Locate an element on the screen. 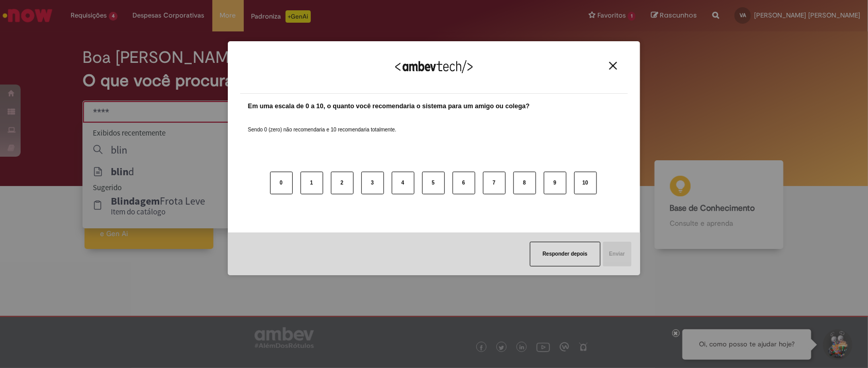  button: 4 is located at coordinates (403, 183).